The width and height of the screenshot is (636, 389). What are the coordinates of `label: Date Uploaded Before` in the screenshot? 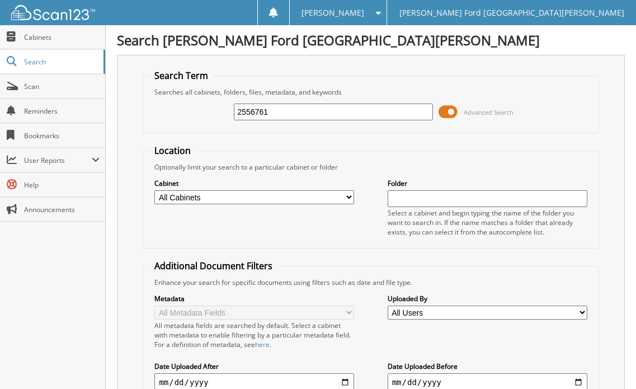 It's located at (487, 366).